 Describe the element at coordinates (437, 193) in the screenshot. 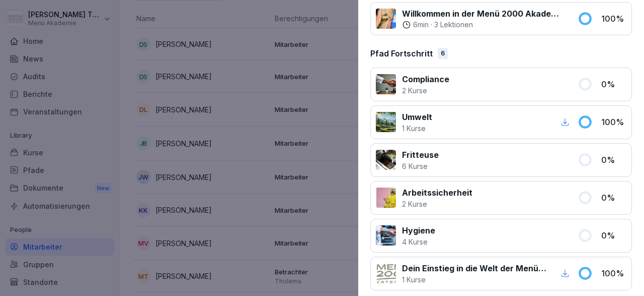

I see `p: Arbeitssicherheit` at that location.